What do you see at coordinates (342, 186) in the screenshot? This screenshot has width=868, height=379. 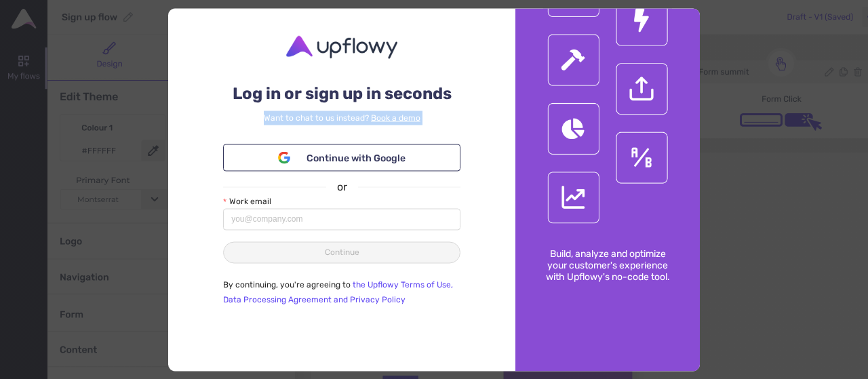 I see `span: or` at bounding box center [342, 186].